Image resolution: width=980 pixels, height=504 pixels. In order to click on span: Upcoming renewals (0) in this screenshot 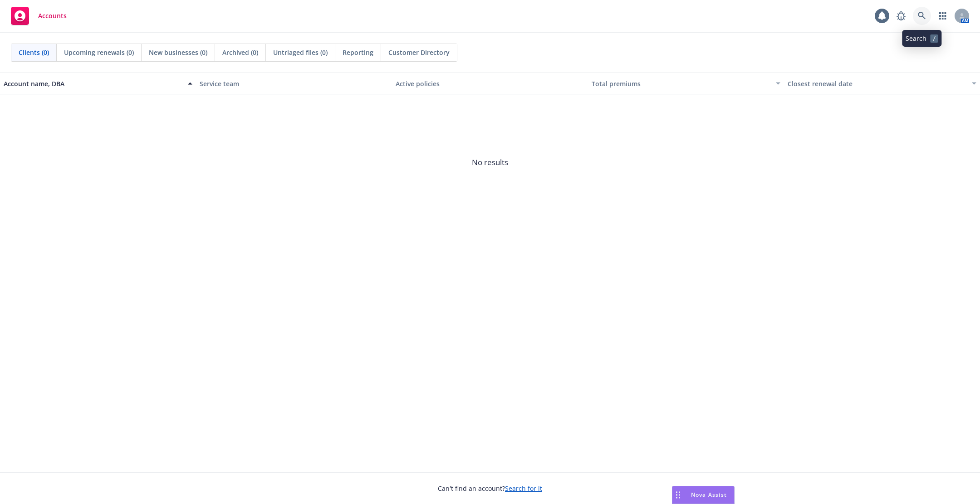, I will do `click(99, 52)`.